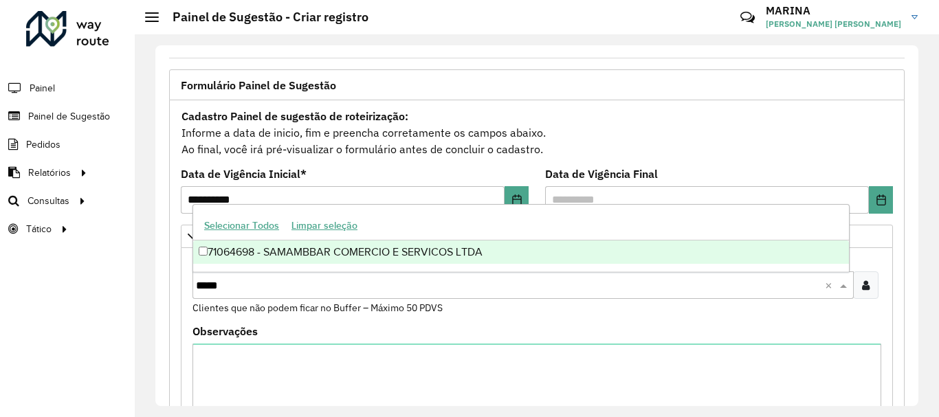  What do you see at coordinates (241, 225) in the screenshot?
I see `button: Selecionar Todos` at bounding box center [241, 225].